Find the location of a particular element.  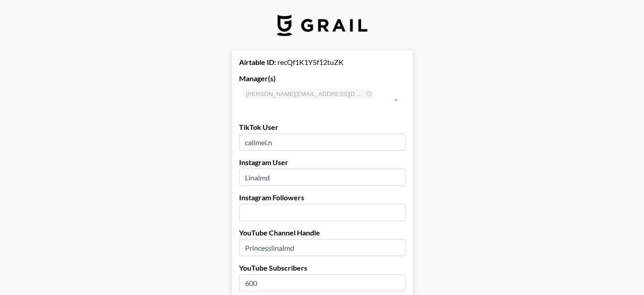

label: TikTok User is located at coordinates (322, 128).